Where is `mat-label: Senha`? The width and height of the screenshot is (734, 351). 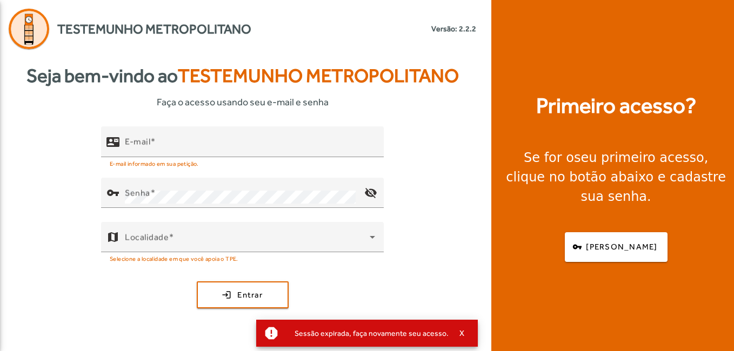
mat-label: Senha is located at coordinates (137, 193).